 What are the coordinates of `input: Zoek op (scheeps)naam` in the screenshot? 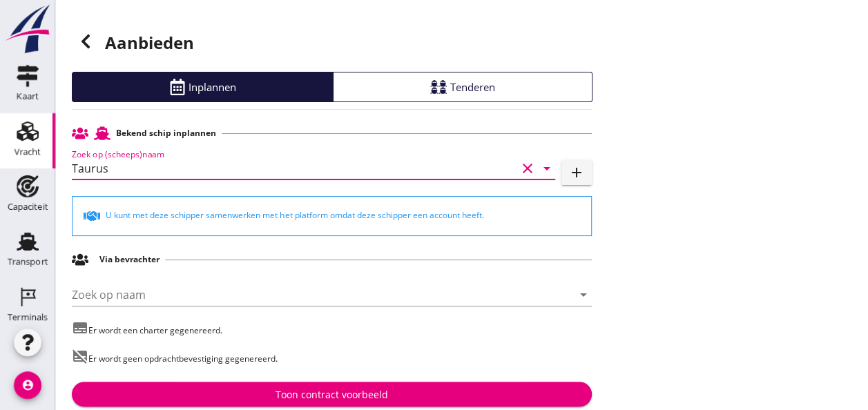 It's located at (294, 169).